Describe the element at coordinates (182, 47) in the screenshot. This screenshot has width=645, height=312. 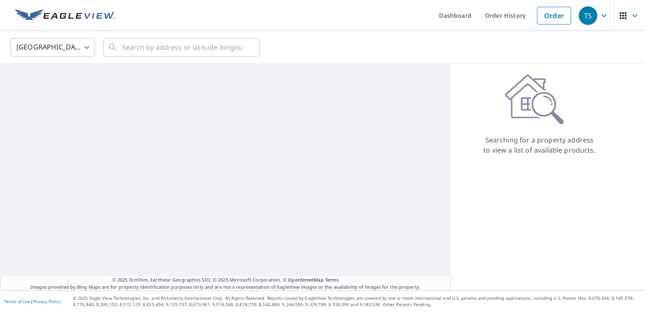
I see `input: Search by address or latitude-longitude` at that location.